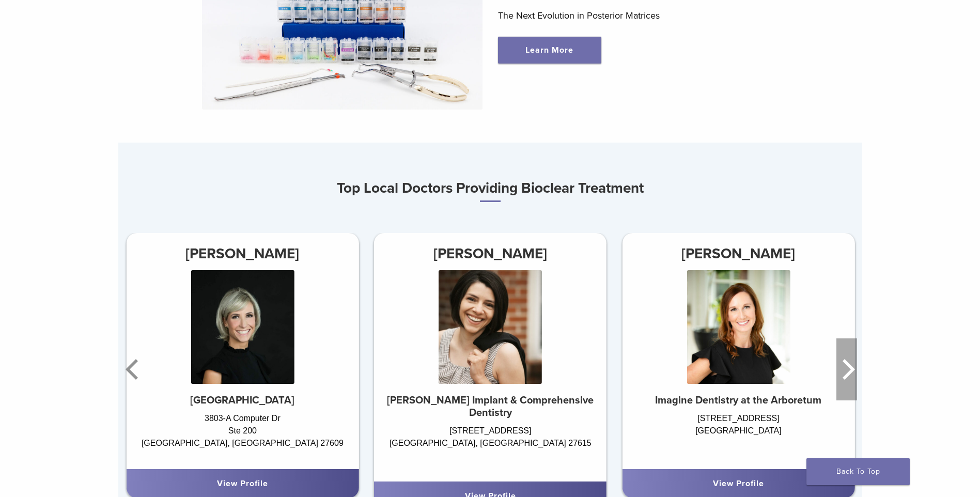 The height and width of the screenshot is (497, 980). What do you see at coordinates (490, 189) in the screenshot?
I see `h3: Top Local Doctors Providing Bioclear Treatment` at bounding box center [490, 189].